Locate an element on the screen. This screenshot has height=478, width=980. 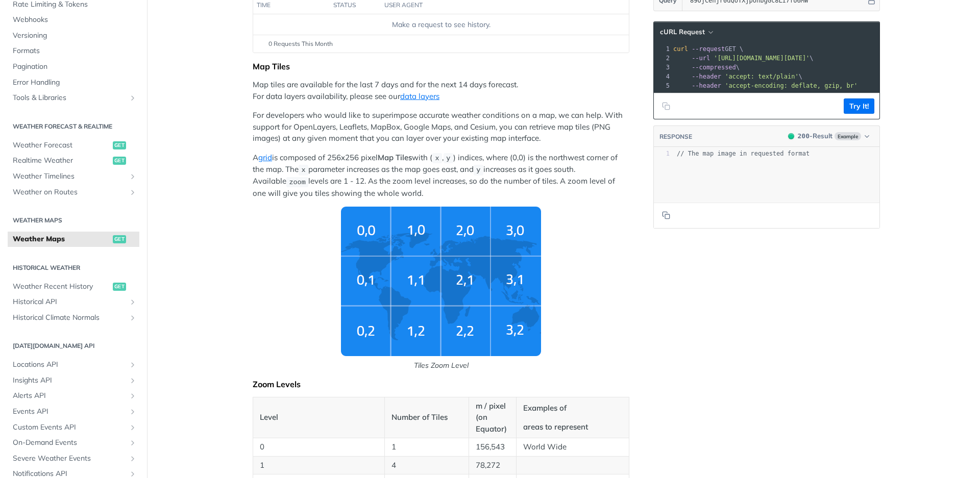
span: --request is located at coordinates (708, 49).